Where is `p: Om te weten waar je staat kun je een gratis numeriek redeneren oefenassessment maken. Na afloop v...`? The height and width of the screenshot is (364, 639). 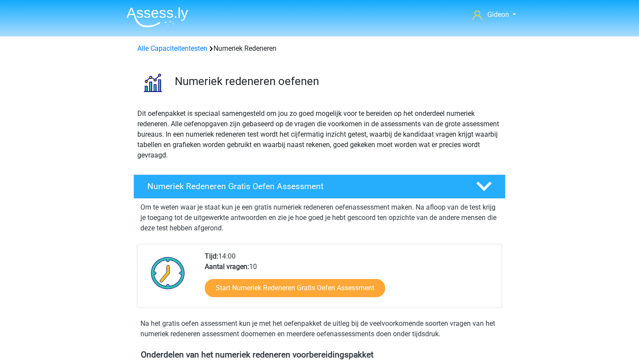
p: Om te weten waar je staat kun je een gratis numeriek redeneren oefenassessment maken. Na afloop v... is located at coordinates (320, 218).